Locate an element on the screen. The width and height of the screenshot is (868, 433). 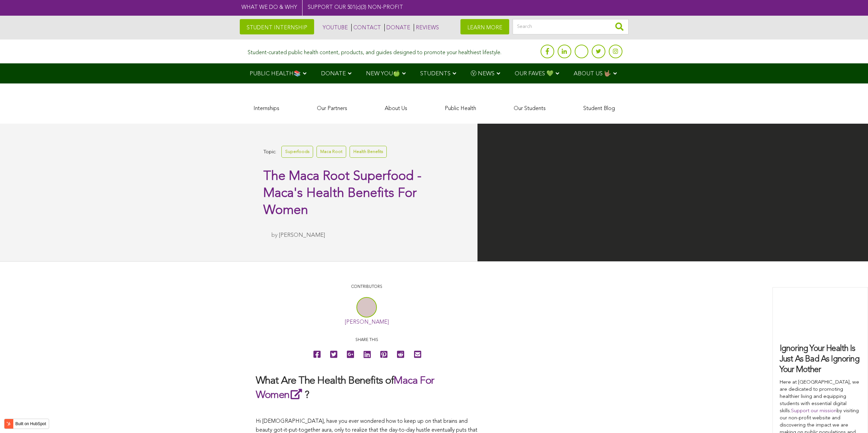
a: CONTACT is located at coordinates (366, 28).